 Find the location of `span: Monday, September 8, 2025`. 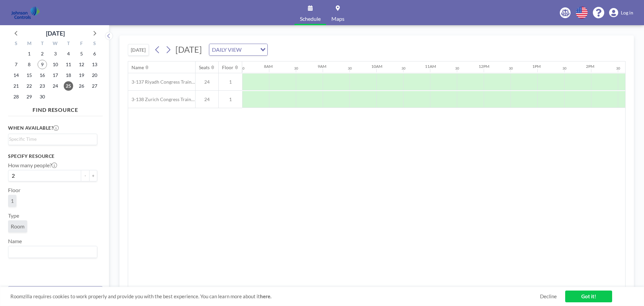

span: Monday, September 8, 2025 is located at coordinates (29, 64).